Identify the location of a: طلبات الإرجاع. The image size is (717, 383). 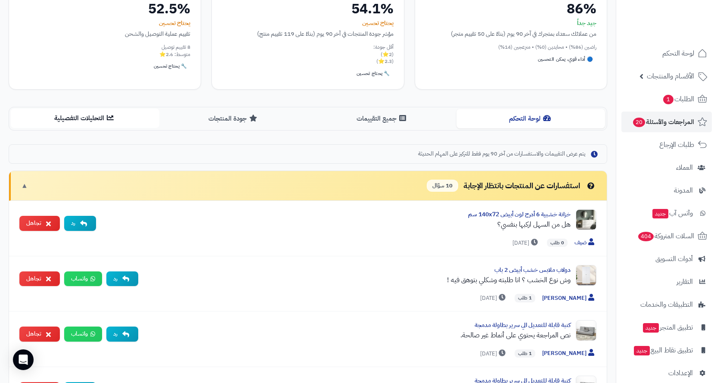
(667, 145).